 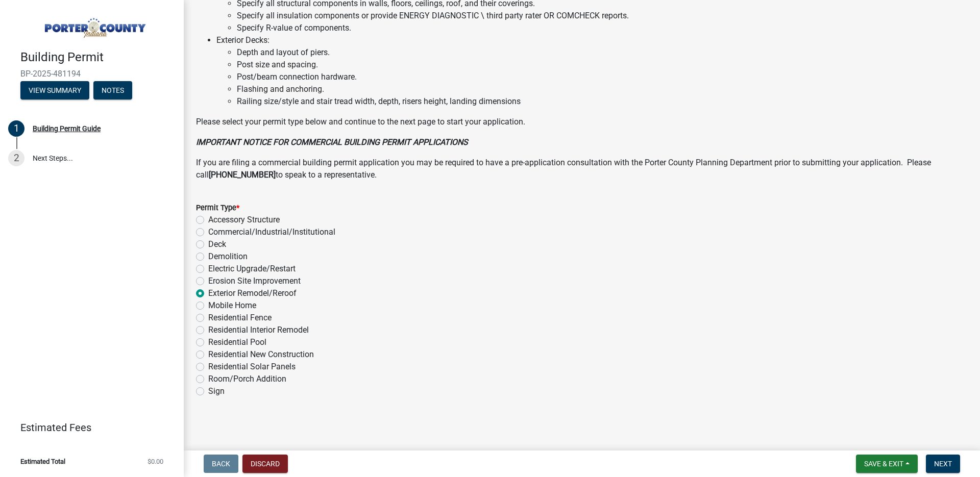 I want to click on li: Specify R-value of components., so click(x=602, y=28).